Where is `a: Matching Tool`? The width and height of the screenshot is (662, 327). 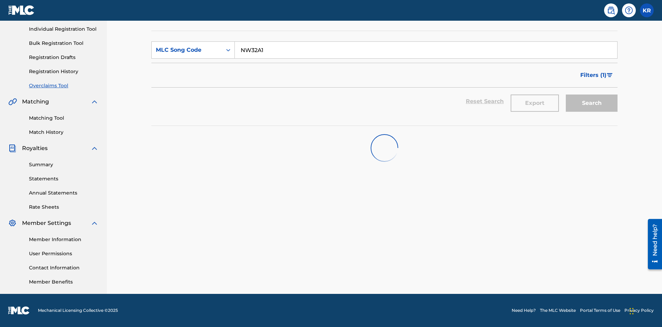 a: Matching Tool is located at coordinates (64, 118).